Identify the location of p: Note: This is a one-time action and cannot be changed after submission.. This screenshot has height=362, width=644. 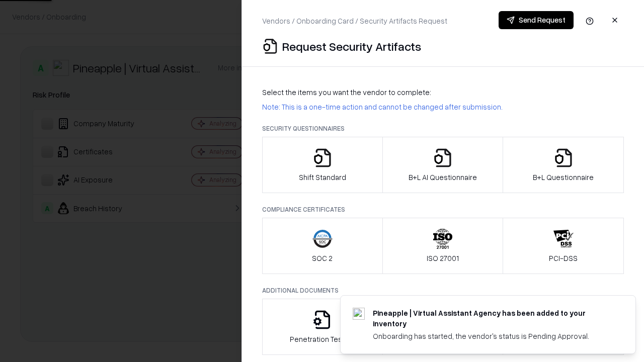
(443, 106).